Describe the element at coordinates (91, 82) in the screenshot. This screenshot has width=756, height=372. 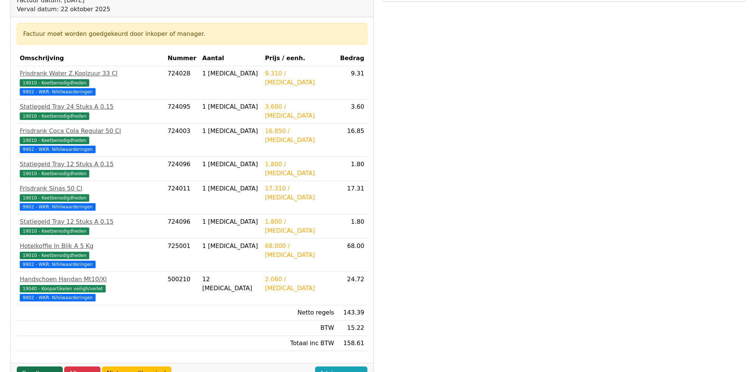
I see `a: Frisdrank Water Z.Koolzuur 33 Cl19010 - Keetbenodigdheden 9902 - WKR: Nihilwaarderingen` at that location.